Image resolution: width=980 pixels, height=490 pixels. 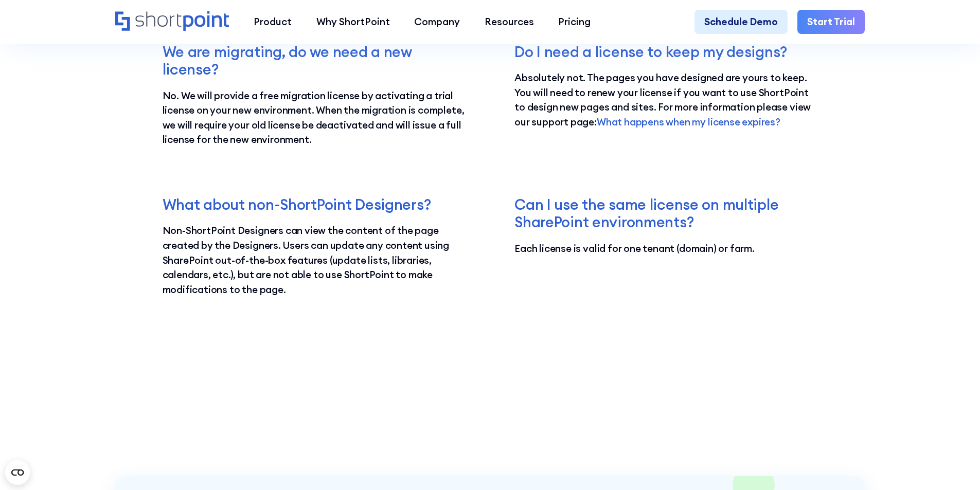 What do you see at coordinates (273, 22) in the screenshot?
I see `a: Product` at bounding box center [273, 22].